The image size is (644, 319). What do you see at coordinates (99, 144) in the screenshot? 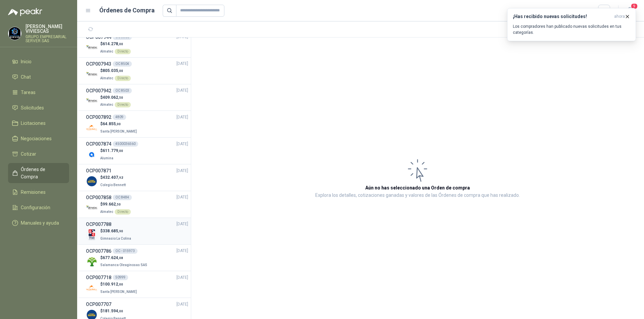
I see `h3: OCP007874` at bounding box center [99, 144].